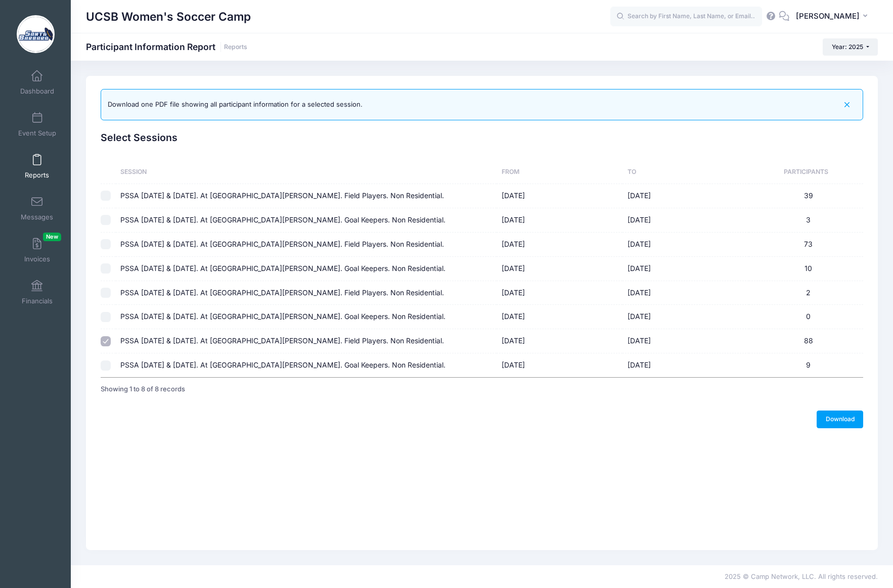  Describe the element at coordinates (840, 419) in the screenshot. I see `a: Download` at that location.